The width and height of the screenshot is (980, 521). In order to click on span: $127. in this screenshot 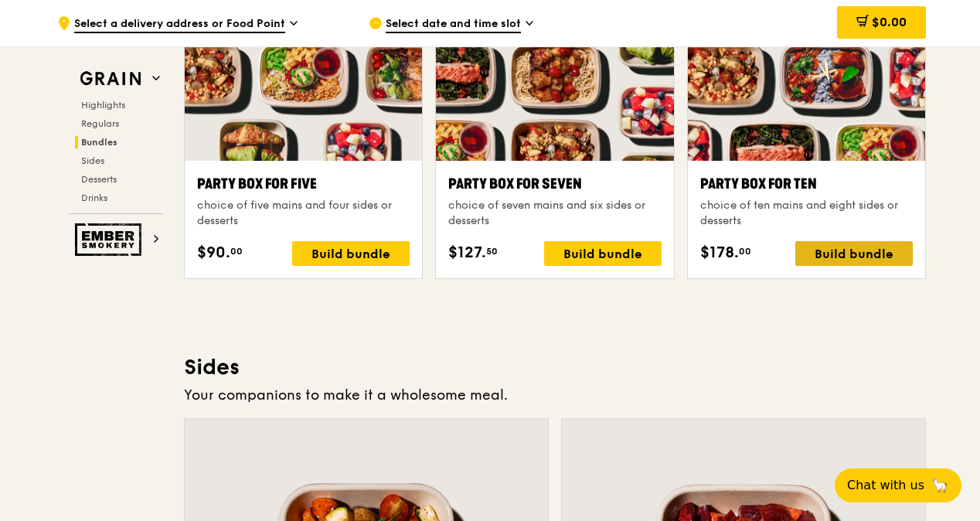, I will do `click(467, 253)`.